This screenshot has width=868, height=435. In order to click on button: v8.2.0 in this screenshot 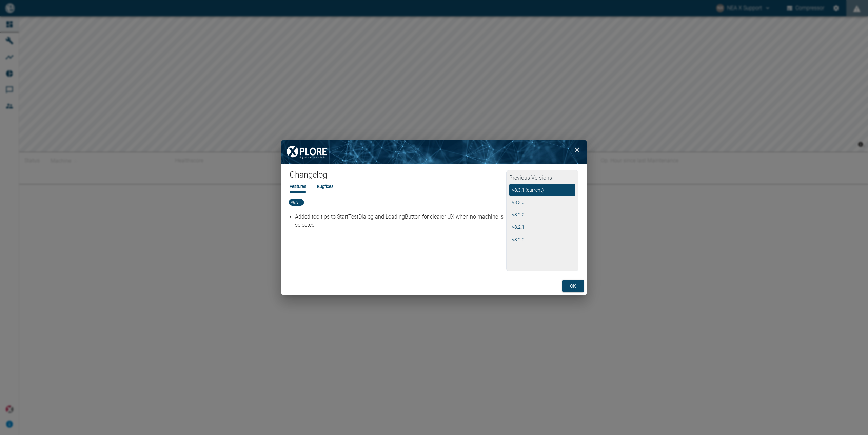, I will do `click(542, 240)`.